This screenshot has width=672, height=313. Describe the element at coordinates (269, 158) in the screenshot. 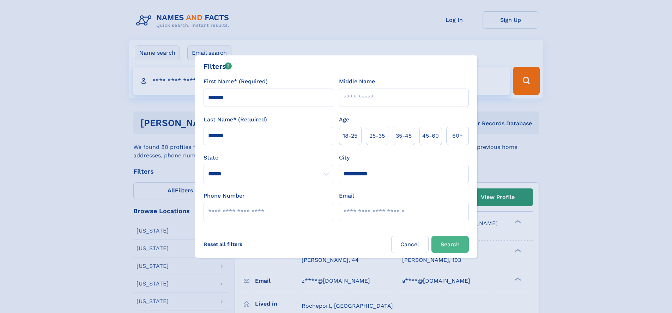

I see `label: State` at that location.